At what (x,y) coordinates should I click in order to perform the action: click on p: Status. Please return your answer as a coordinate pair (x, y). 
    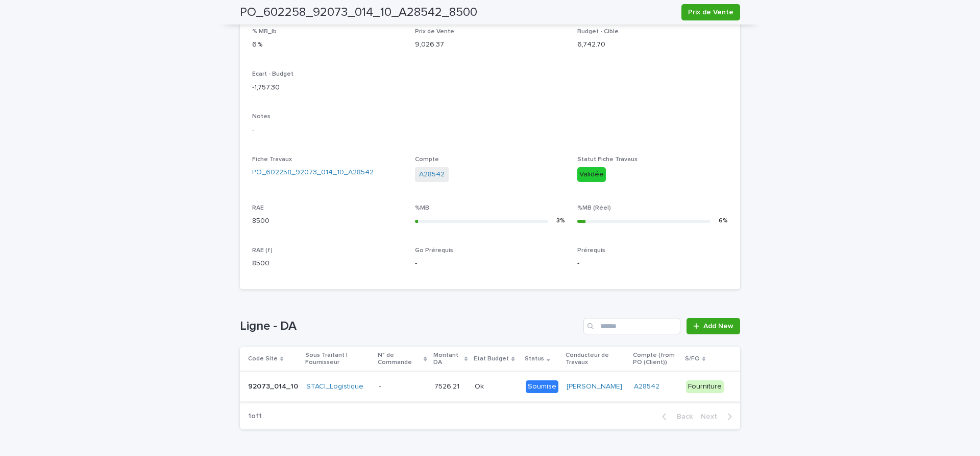
    Looking at the image, I should click on (534, 358).